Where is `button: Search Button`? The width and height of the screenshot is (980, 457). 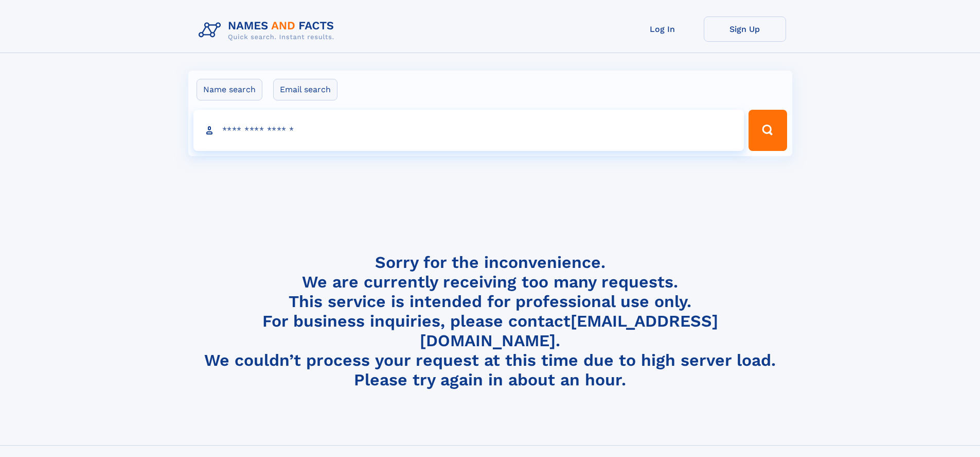 button: Search Button is located at coordinates (767, 130).